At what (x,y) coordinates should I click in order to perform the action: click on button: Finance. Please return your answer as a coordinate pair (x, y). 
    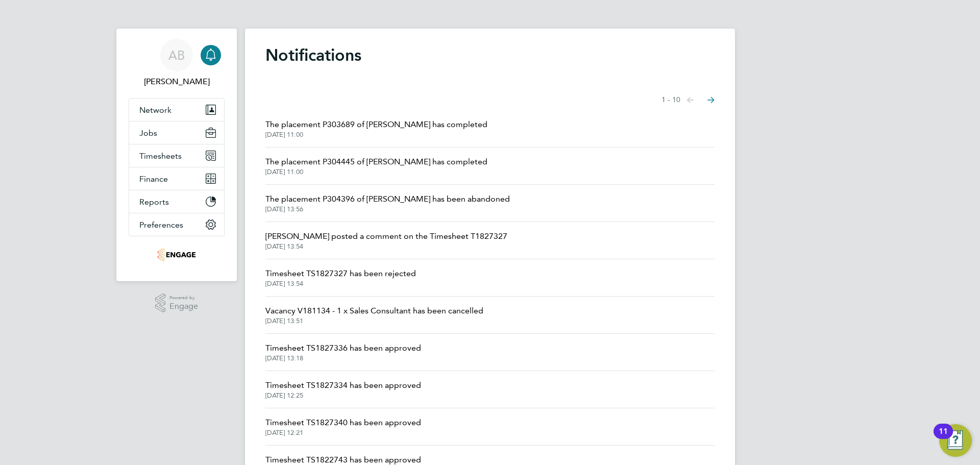
    Looking at the image, I should click on (177, 179).